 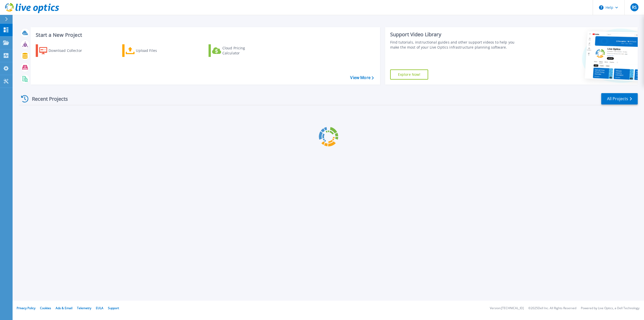 What do you see at coordinates (610, 308) in the screenshot?
I see `li: Powered by Live Optics, a Dell Technology` at bounding box center [610, 308].